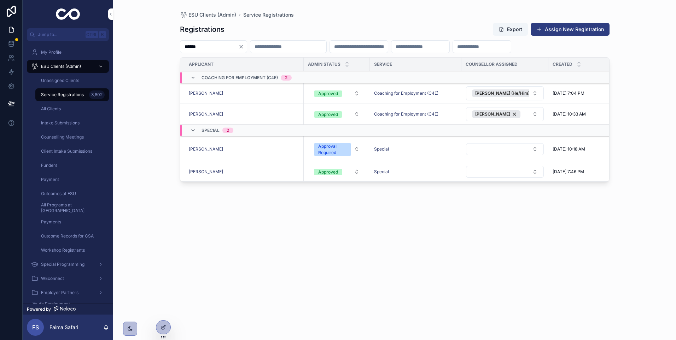 This screenshot has width=676, height=340. I want to click on span: Payments, so click(51, 222).